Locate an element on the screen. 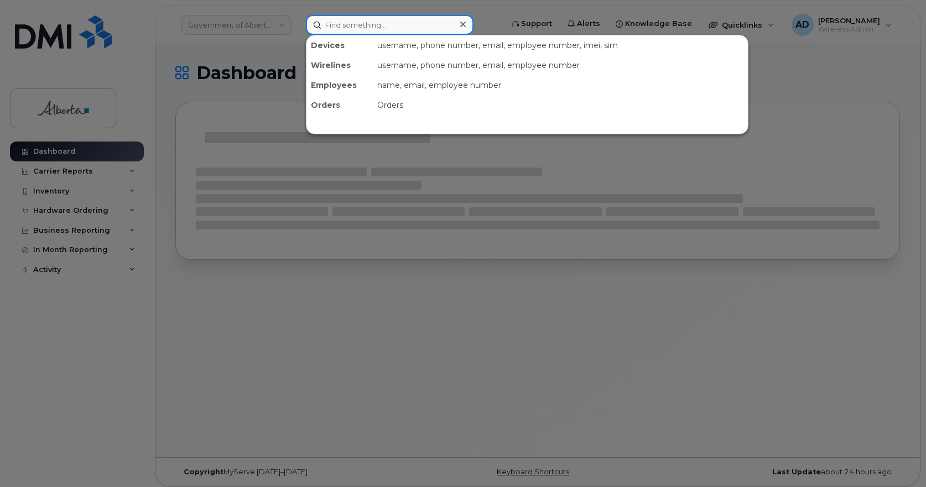 The width and height of the screenshot is (926, 487). div: username, phone number, email, employee number is located at coordinates (560, 65).